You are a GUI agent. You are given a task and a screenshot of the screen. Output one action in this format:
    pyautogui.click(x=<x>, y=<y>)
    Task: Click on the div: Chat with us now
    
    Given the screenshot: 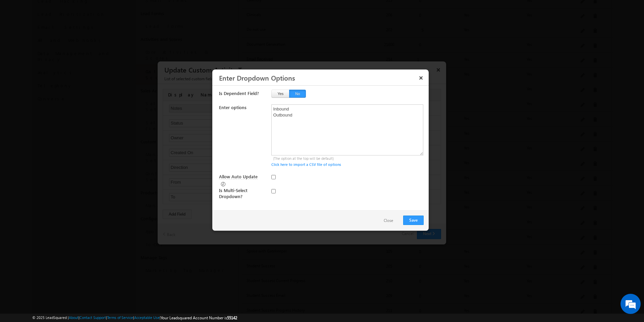 What is the action you would take?
    pyautogui.click(x=74, y=40)
    